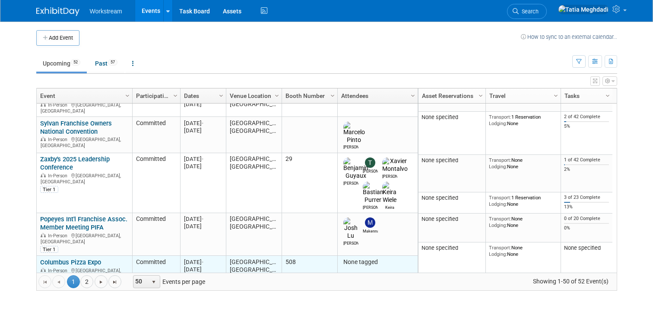  I want to click on img: Josh Lu, so click(350, 229).